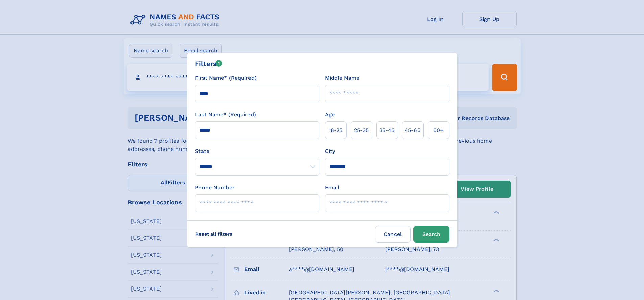 This screenshot has height=300, width=644. I want to click on label: Email, so click(332, 187).